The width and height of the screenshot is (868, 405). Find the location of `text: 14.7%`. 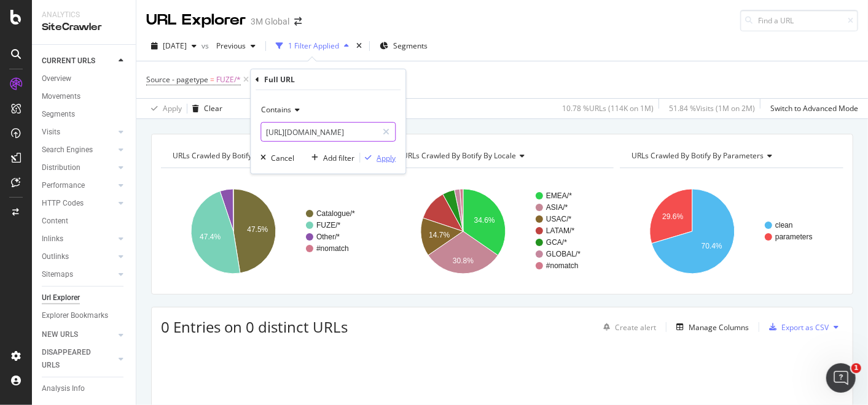

text: 14.7% is located at coordinates (439, 236).